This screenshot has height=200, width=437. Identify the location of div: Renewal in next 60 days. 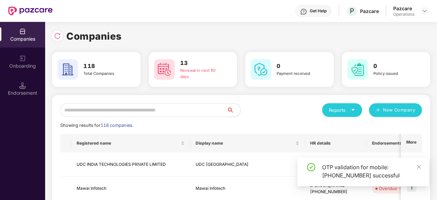
(202, 74).